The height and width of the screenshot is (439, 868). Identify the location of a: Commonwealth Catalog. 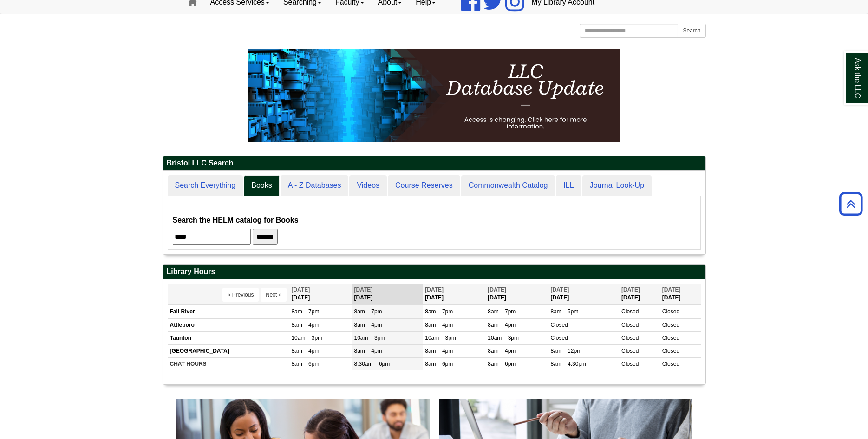
(508, 186).